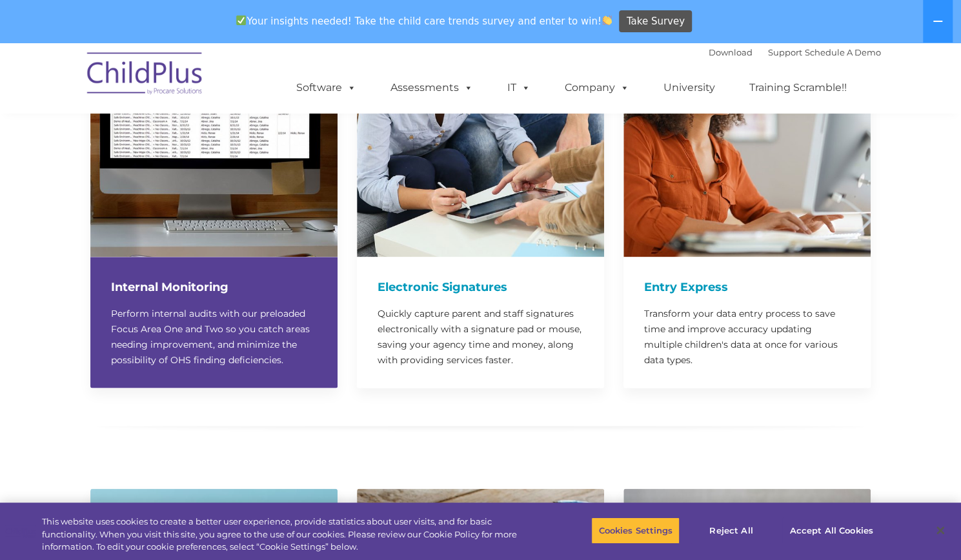  What do you see at coordinates (730, 52) in the screenshot?
I see `a: Download` at bounding box center [730, 52].